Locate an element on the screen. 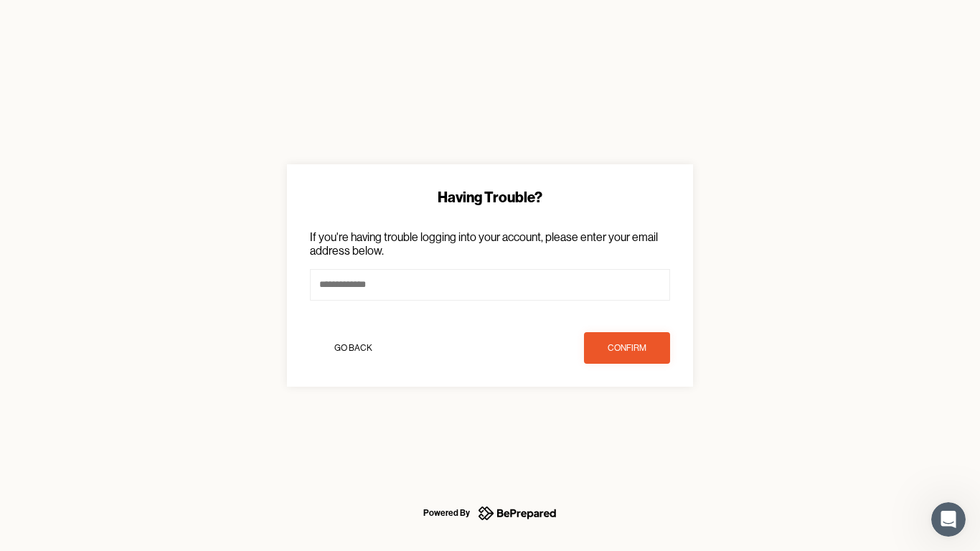  p: If you're having trouble logging into your account, please enter your email address below. is located at coordinates (490, 244).